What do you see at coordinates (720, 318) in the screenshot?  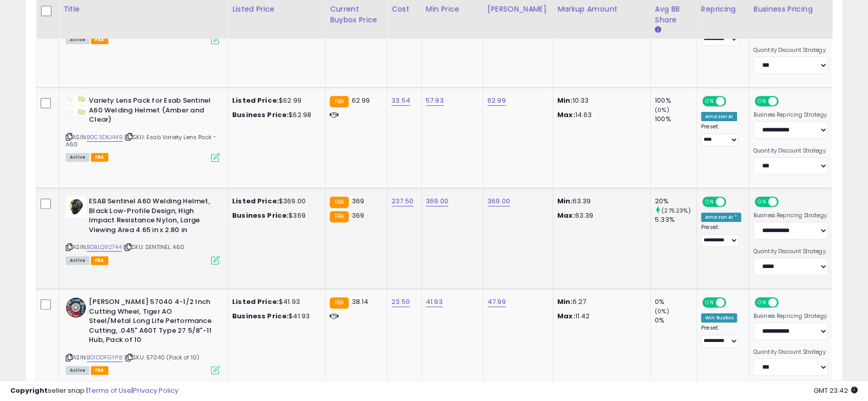 I see `div: Win BuyBox` at bounding box center [720, 318].